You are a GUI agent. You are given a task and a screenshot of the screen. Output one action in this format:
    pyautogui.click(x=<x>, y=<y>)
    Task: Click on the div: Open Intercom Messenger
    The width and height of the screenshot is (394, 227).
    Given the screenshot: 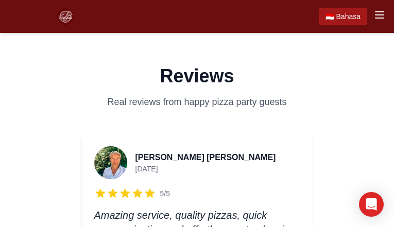 What is the action you would take?
    pyautogui.click(x=371, y=204)
    